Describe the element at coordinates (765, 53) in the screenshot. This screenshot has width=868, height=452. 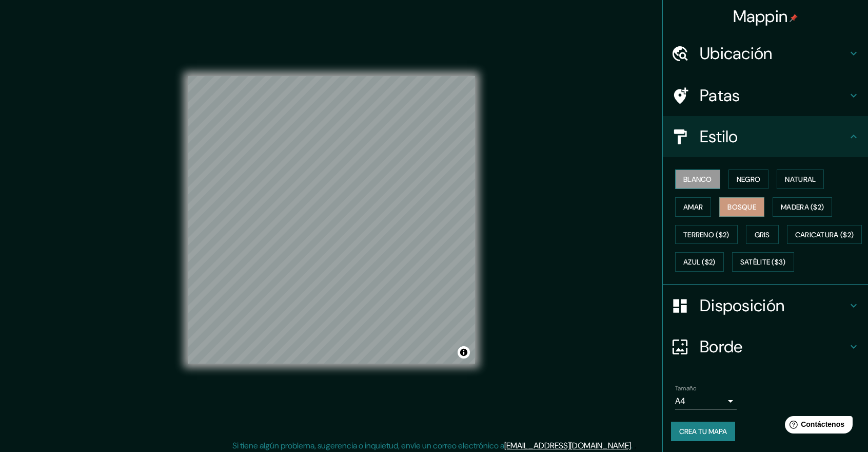
I see `div: Ubicación` at that location.